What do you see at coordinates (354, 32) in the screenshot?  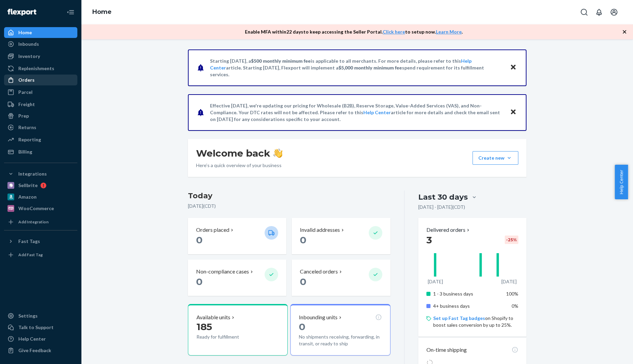 I see `p: Enable MFA within 22 days to keep accessing the Seller Portal. to setup now. .` at bounding box center [354, 32].